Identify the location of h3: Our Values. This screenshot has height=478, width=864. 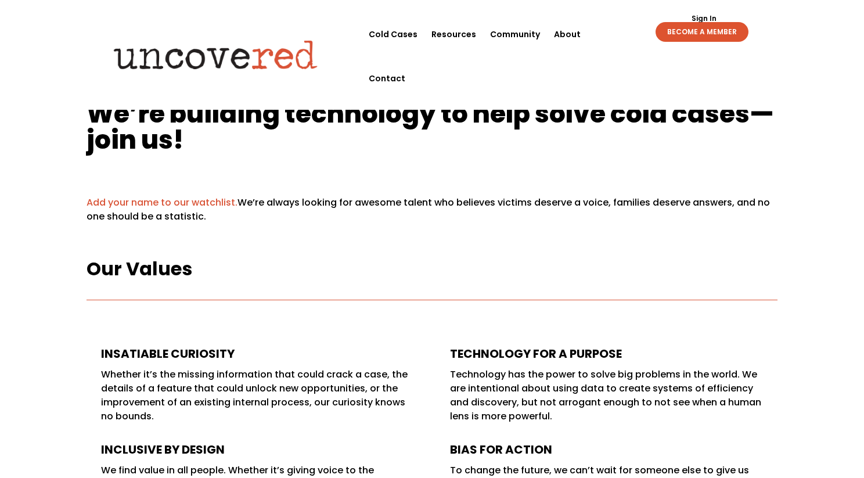
(432, 272).